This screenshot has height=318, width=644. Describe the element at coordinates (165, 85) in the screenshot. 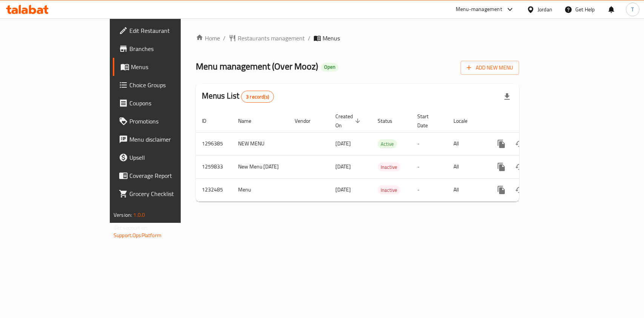

I see `a: Choice Groups` at that location.